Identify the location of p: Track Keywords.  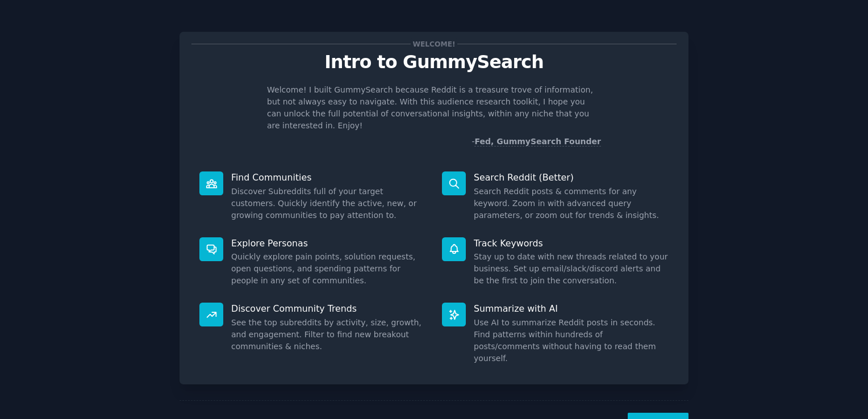
(570, 243).